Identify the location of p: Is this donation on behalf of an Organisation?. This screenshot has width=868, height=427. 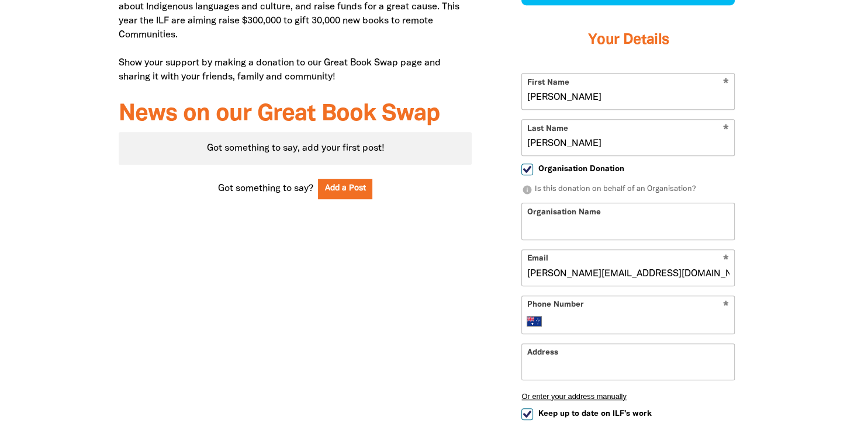
(628, 190).